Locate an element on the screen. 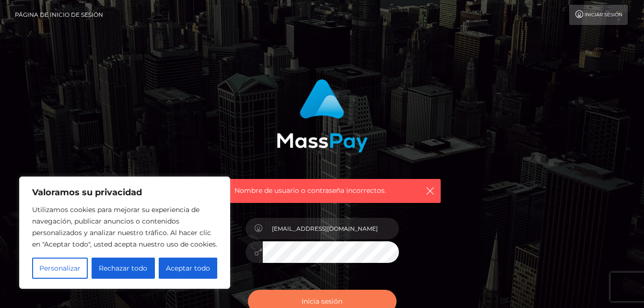 The image size is (644, 308). button: Rechazar todo is located at coordinates (123, 268).